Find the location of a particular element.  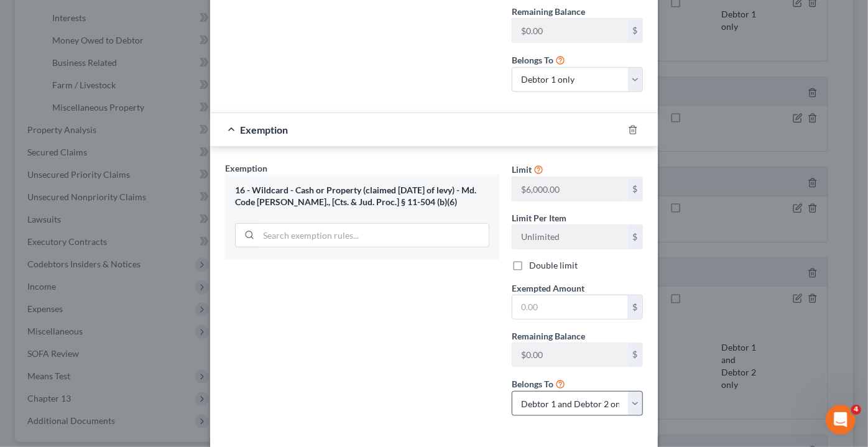

span: Limit is located at coordinates (522, 169).